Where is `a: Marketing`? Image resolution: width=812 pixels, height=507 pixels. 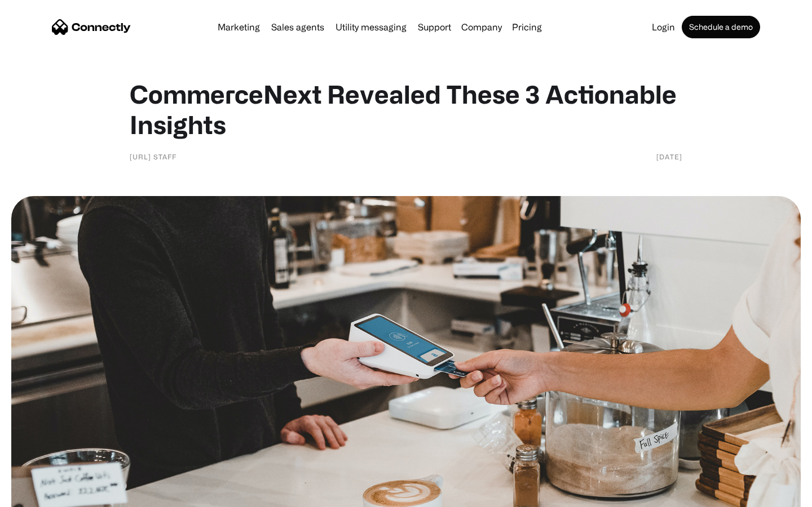
a: Marketing is located at coordinates (239, 27).